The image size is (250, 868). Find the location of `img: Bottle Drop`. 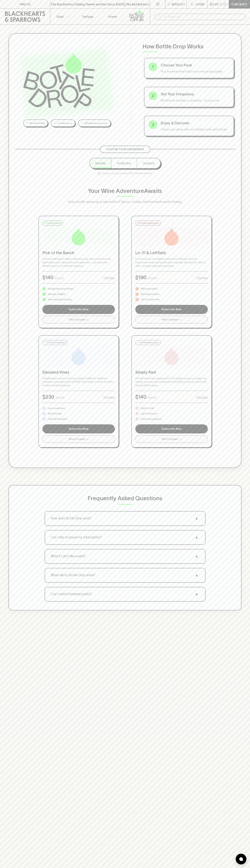

img: Bottle Drop is located at coordinates (59, 80).